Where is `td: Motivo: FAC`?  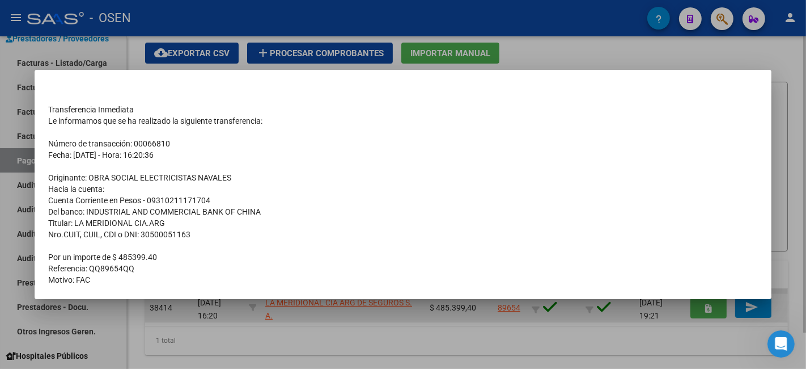 td: Motivo: FAC is located at coordinates (403, 280).